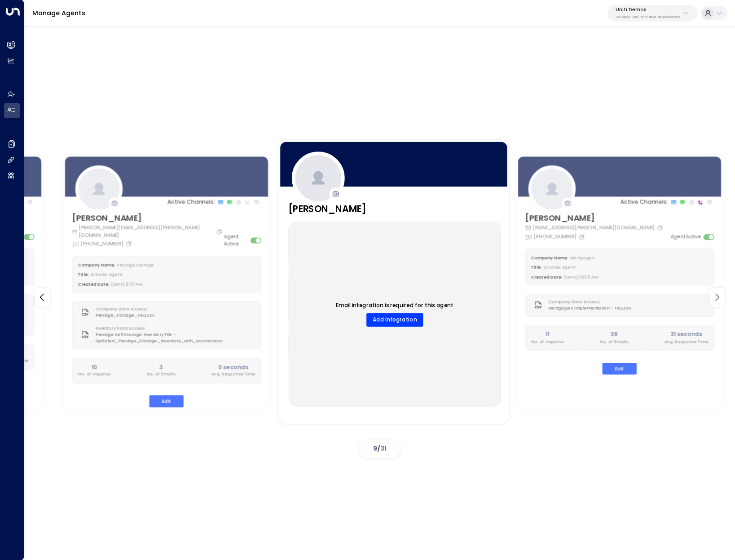 Image resolution: width=735 pixels, height=560 pixels. Describe the element at coordinates (383, 449) in the screenshot. I see `span: 31` at that location.